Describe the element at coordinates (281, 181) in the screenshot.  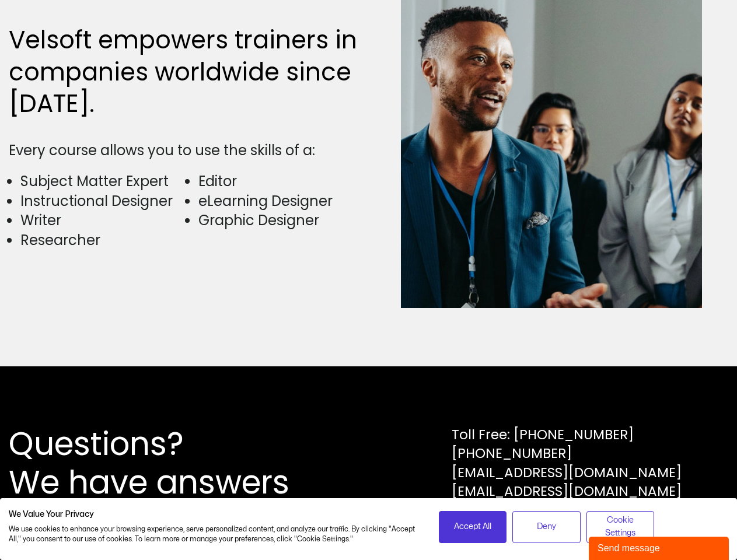
I see `li: Editor` at that location.